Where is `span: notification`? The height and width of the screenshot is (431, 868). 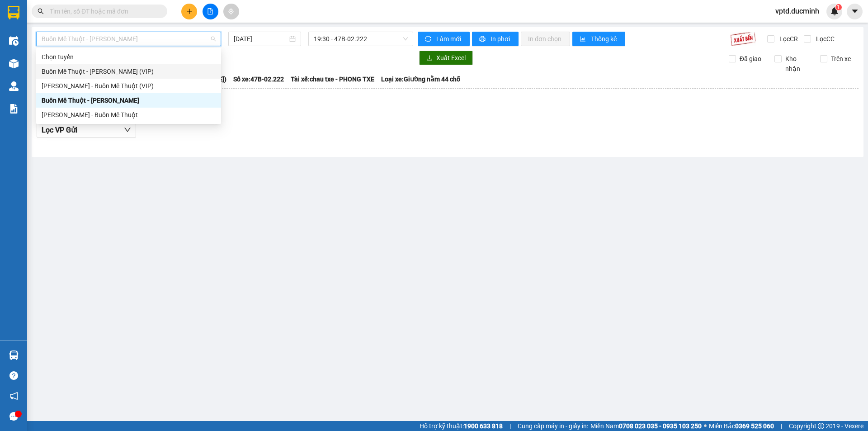
span: notification is located at coordinates (13, 396).